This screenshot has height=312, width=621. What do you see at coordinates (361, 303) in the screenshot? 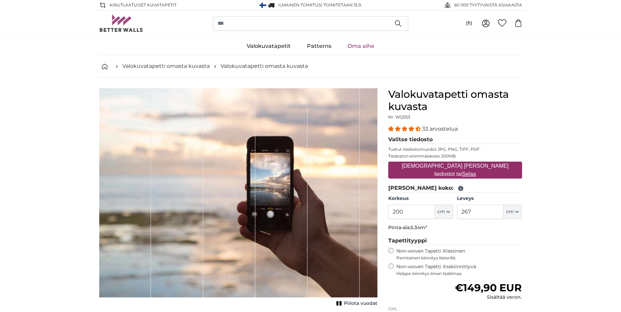
I see `span: Piilota vuodat` at bounding box center [361, 303].